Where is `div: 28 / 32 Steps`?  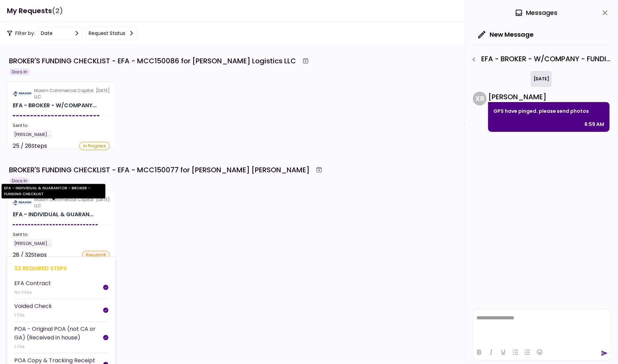
div: 28 / 32 Steps is located at coordinates (30, 255).